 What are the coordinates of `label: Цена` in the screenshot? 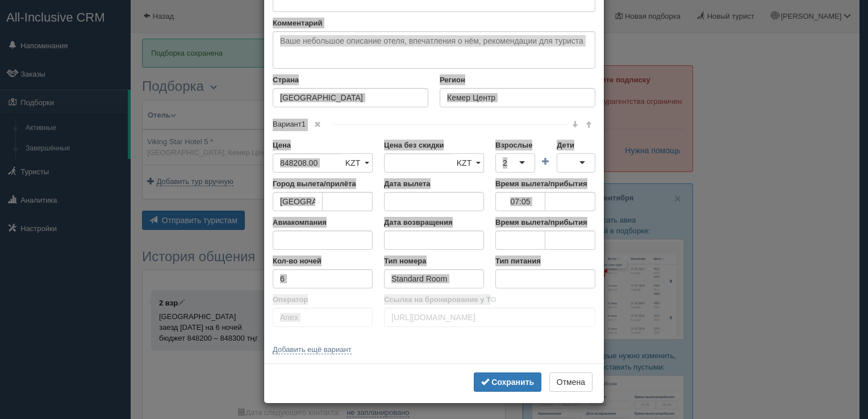 It's located at (322, 145).